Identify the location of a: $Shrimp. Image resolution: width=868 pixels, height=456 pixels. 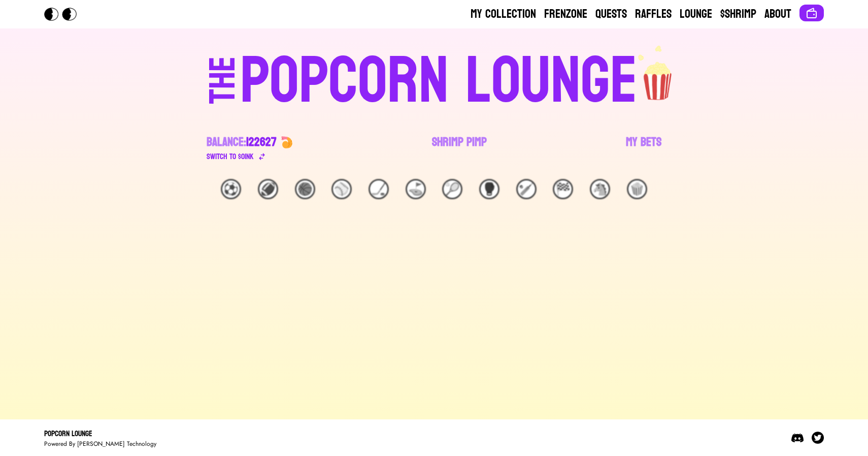
(738, 14).